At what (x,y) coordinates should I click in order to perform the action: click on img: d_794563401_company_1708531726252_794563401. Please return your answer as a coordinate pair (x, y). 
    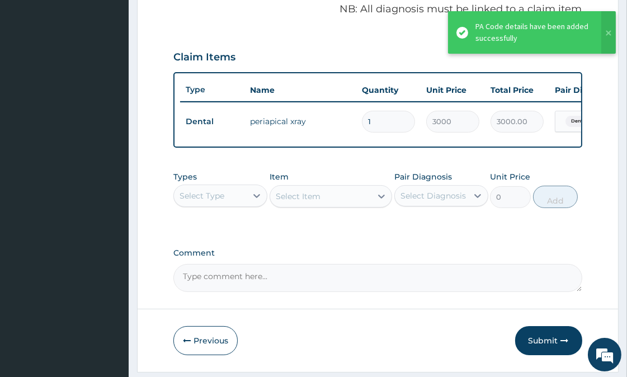
    Looking at the image, I should click on (33, 70).